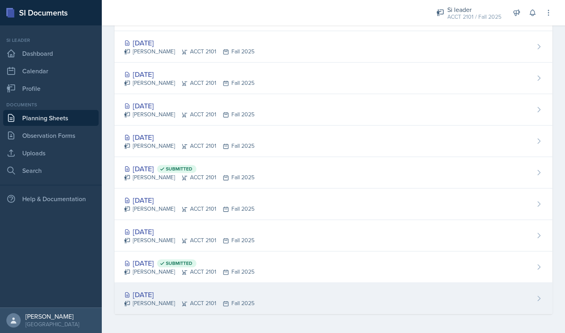 This screenshot has width=565, height=333. Describe the element at coordinates (51, 71) in the screenshot. I see `a: Calendar` at that location.